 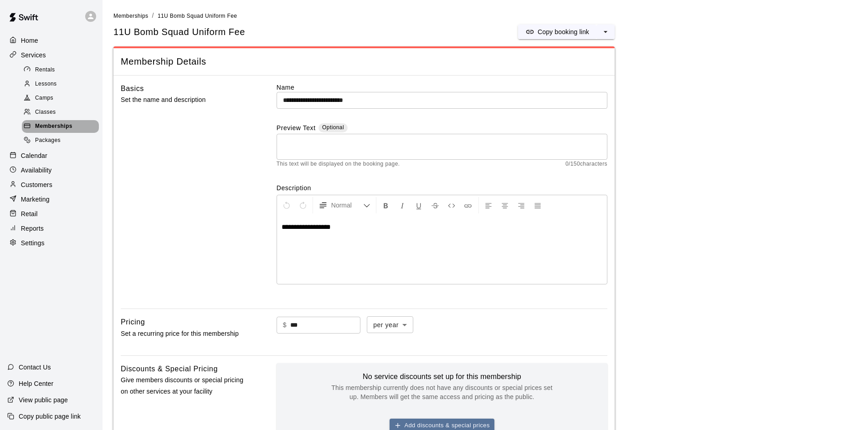 What do you see at coordinates (51, 200) in the screenshot?
I see `div: Marketing` at bounding box center [51, 200].